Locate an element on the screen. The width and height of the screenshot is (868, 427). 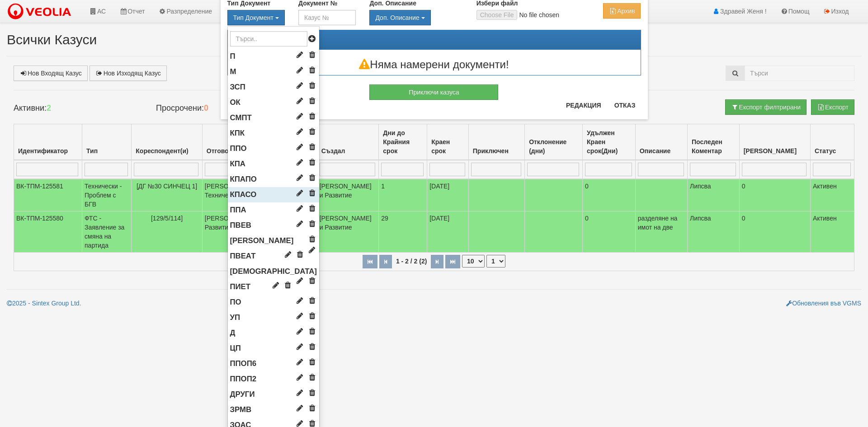
span: Тип Документ is located at coordinates (253, 17).